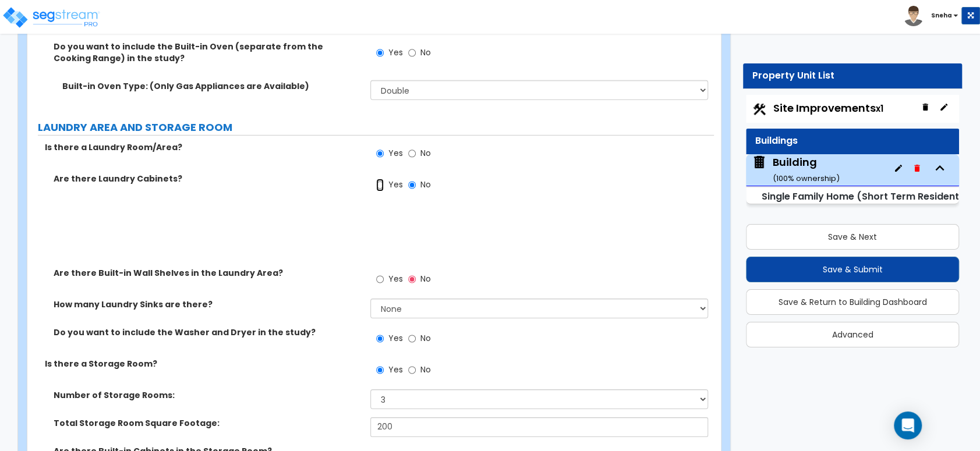 This screenshot has width=980, height=451. Describe the element at coordinates (208, 179) in the screenshot. I see `label: Are there Laundry Cabinets?` at that location.